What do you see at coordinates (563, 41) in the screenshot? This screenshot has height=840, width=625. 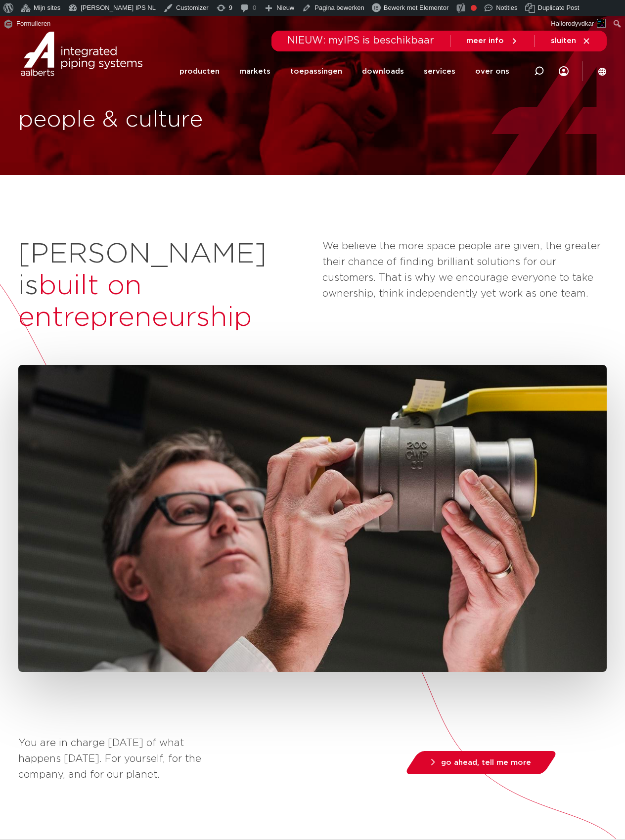 I see `span: sluiten` at bounding box center [563, 41].